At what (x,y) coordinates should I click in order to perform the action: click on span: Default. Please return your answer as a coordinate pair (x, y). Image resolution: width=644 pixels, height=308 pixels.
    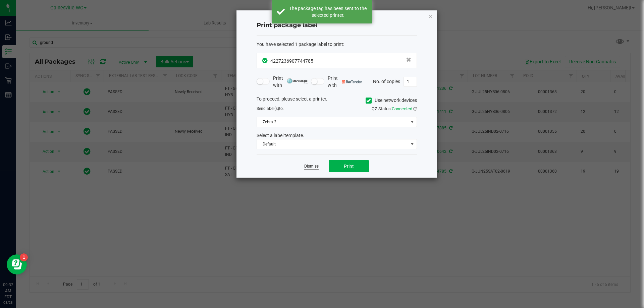
    Looking at the image, I should click on (332, 144).